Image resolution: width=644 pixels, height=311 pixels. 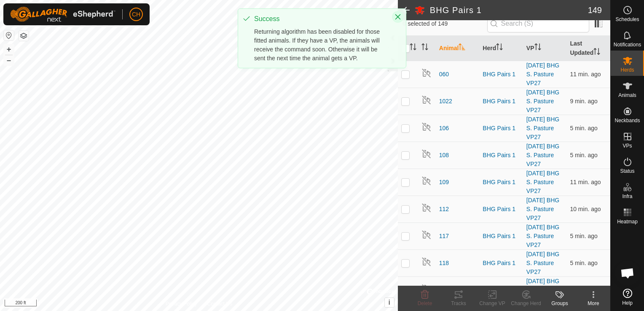 What do you see at coordinates (220, 304) in the screenshot?
I see `a: Contact Us` at bounding box center [220, 304].